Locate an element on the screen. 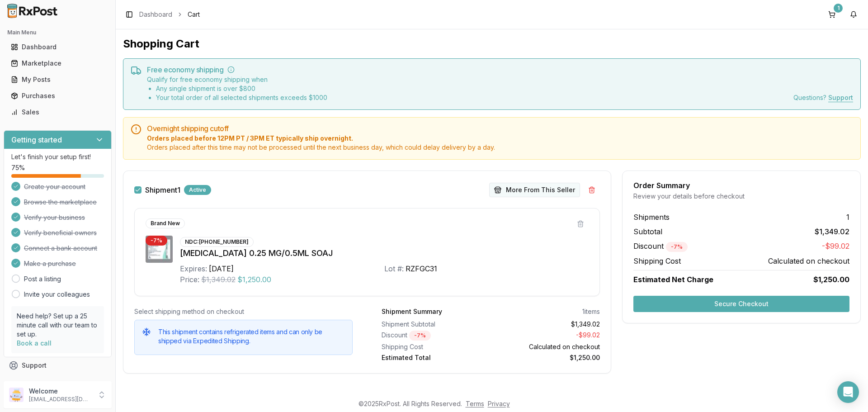 The image size is (868, 412). span: Orders placed before 12PM PT / 3PM ET typically ship overnight. is located at coordinates (500, 138).